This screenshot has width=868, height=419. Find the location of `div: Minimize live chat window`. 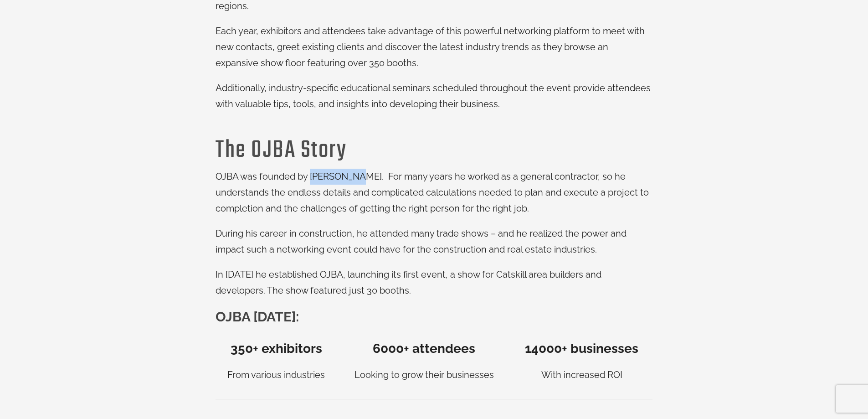

div: Minimize live chat window is located at coordinates (160, 16).